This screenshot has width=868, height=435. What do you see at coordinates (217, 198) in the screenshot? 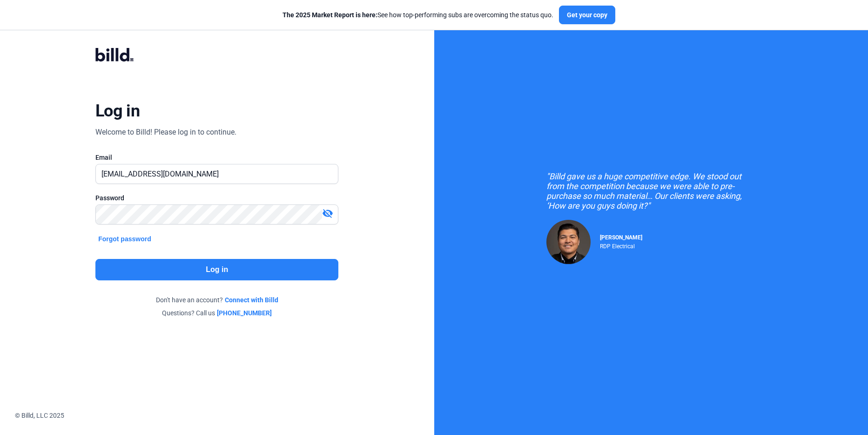
I see `div: Password` at bounding box center [217, 198].